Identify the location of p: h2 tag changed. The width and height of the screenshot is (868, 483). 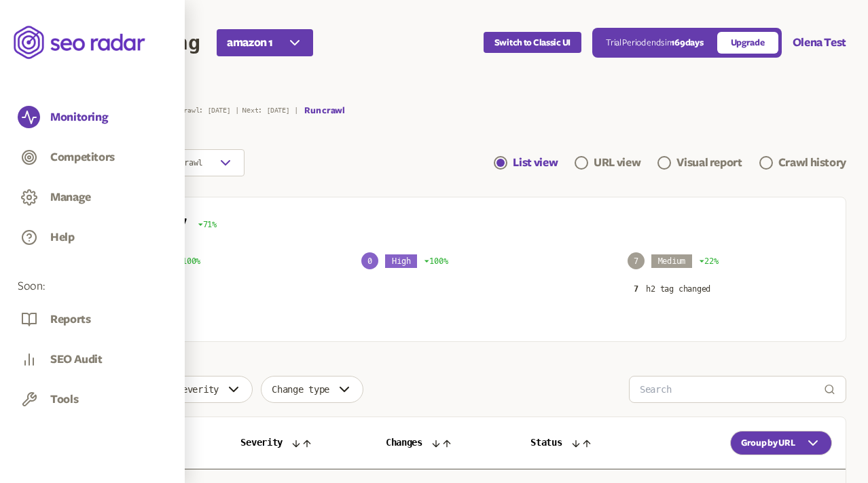
(678, 289).